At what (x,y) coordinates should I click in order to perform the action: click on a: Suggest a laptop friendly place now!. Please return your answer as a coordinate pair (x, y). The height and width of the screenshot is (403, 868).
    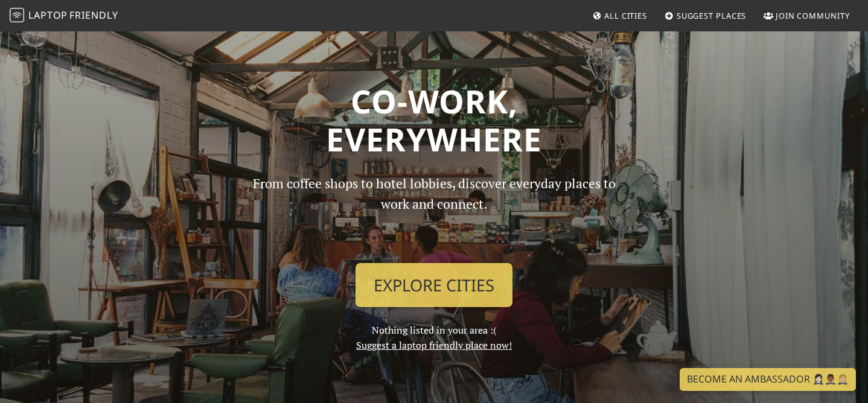
    Looking at the image, I should click on (434, 345).